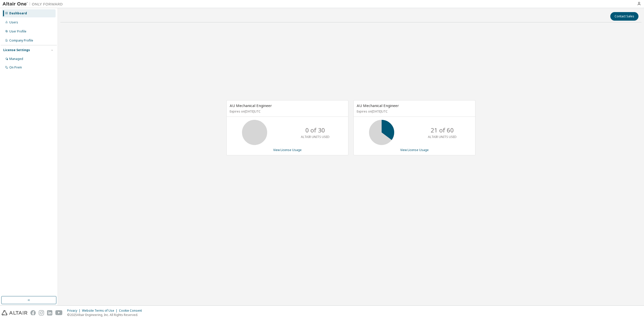  What do you see at coordinates (16, 59) in the screenshot?
I see `div: Managed` at bounding box center [16, 59].